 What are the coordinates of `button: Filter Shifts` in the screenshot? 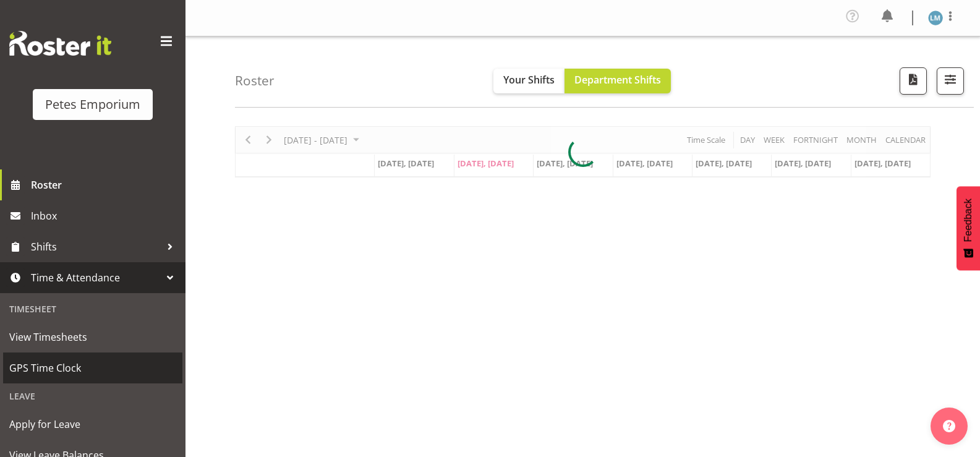 It's located at (950, 81).